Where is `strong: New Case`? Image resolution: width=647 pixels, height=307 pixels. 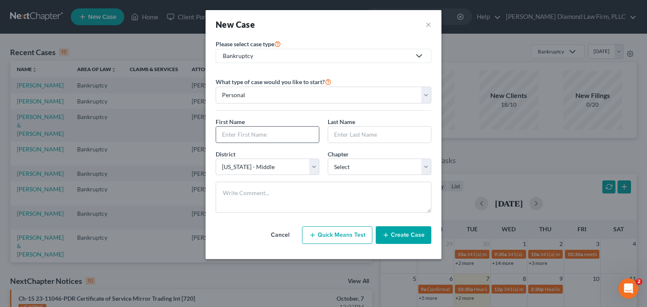
strong: New Case is located at coordinates (235, 24).